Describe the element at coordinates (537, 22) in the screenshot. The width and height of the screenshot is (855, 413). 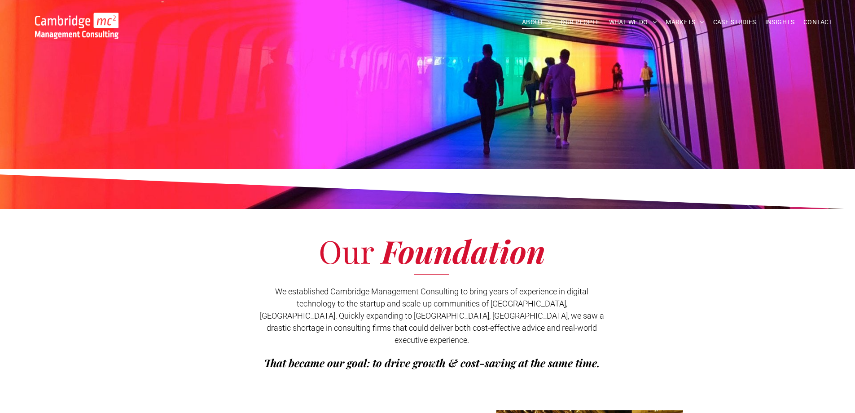
I see `a: ABOUT` at that location.